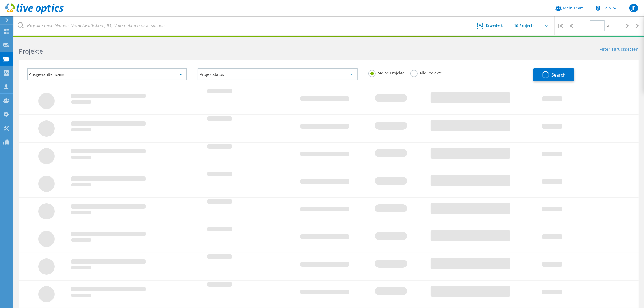 This screenshot has height=308, width=644. Describe the element at coordinates (387, 72) in the screenshot. I see `label: Meine Projekte` at that location.